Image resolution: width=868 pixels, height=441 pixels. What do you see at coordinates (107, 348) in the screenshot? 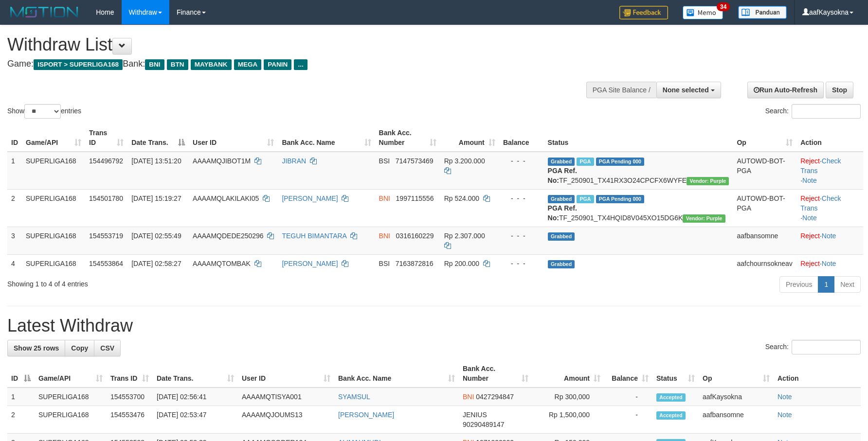
I see `a: CSV` at bounding box center [107, 348].